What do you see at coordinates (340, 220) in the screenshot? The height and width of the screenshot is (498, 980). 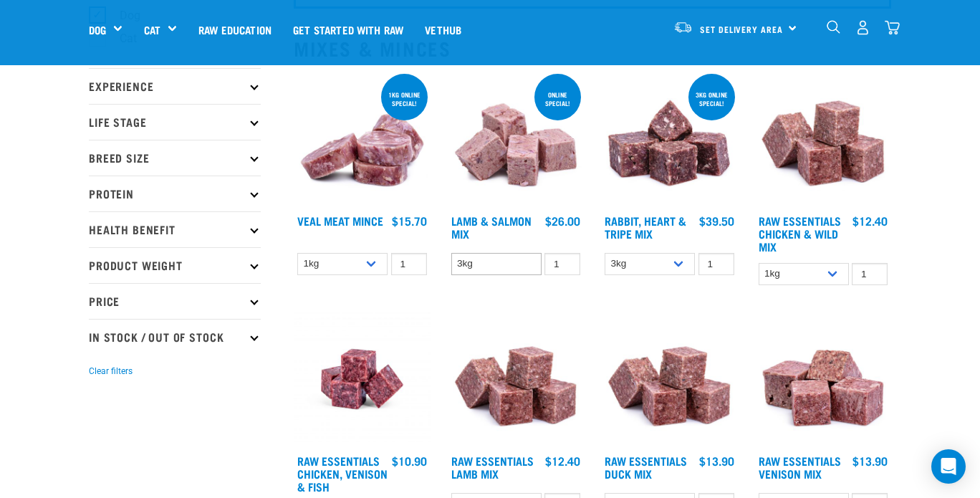 I see `a: Veal Meat Mince` at bounding box center [340, 220].